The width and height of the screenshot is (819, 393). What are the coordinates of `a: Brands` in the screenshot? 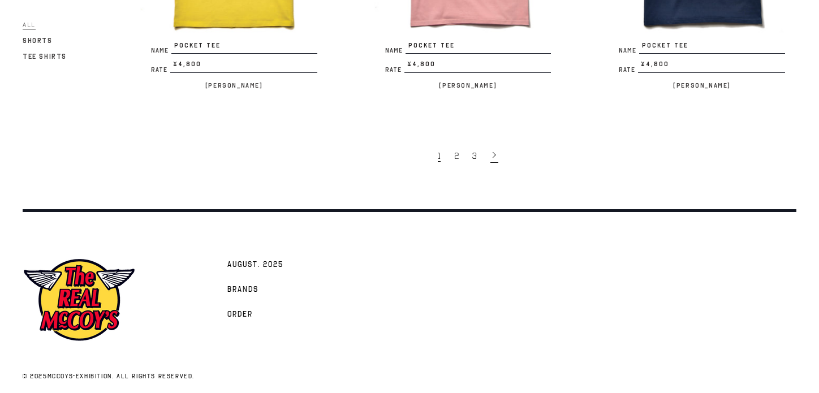 It's located at (243, 289).